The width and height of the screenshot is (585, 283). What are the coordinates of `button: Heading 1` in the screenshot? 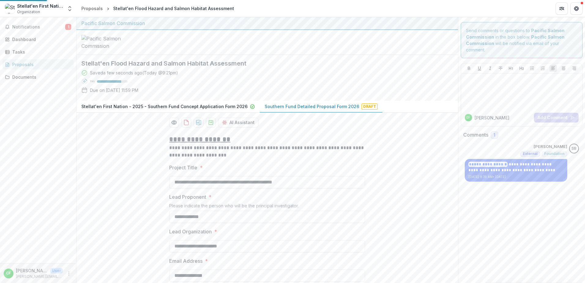 It's located at (511, 68).